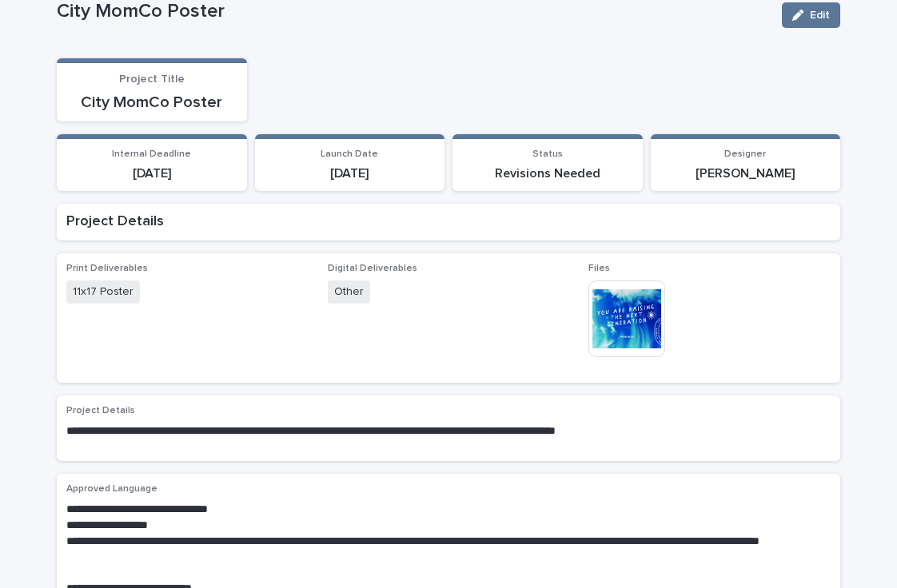 The image size is (897, 588). I want to click on span: Status, so click(548, 154).